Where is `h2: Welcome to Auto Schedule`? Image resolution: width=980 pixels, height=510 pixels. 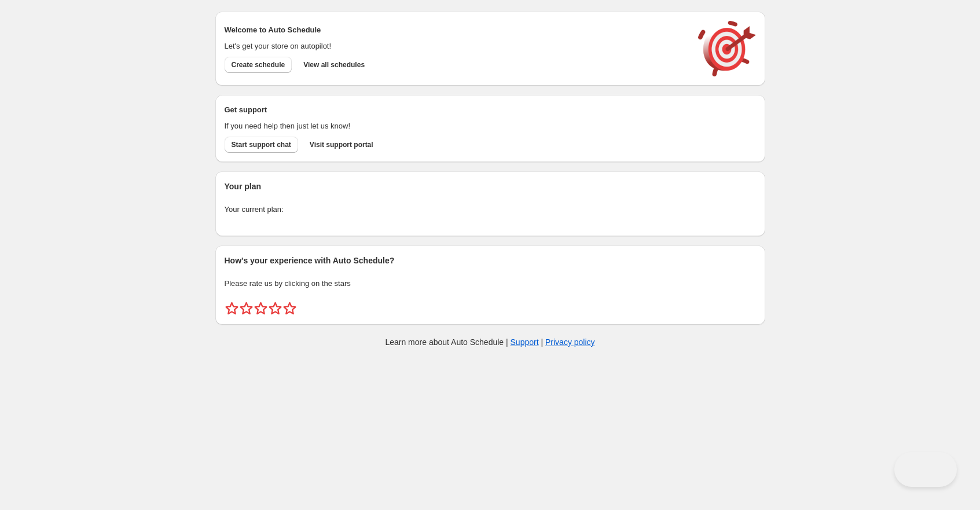 h2: Welcome to Auto Schedule is located at coordinates (455, 30).